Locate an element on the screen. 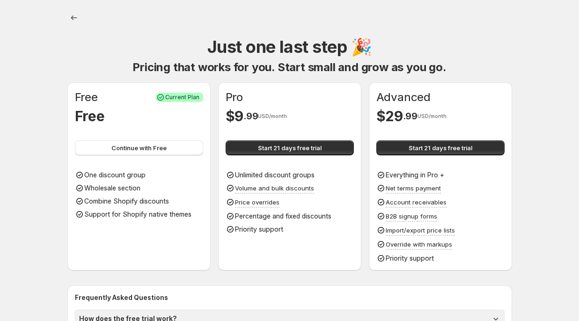 This screenshot has height=321, width=579. h1: Pro is located at coordinates (234, 97).